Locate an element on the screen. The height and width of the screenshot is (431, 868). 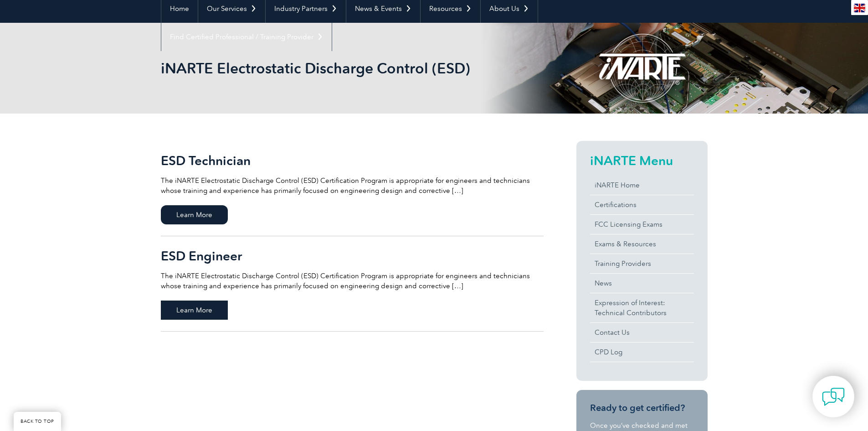
a: Exams & Resources is located at coordinates (642, 244).